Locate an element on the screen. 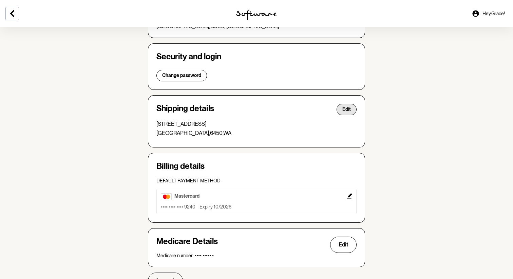  span: Default payment method is located at coordinates (188, 181).